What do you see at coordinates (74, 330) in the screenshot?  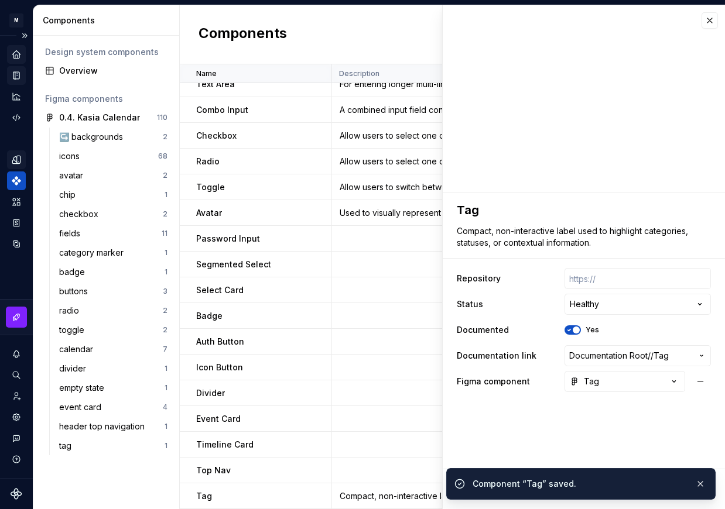 I see `div: toggle` at bounding box center [74, 330].